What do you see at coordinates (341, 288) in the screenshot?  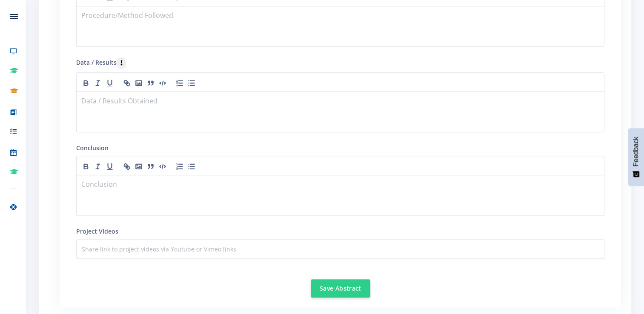 I see `button: Save Abstract` at bounding box center [341, 288].